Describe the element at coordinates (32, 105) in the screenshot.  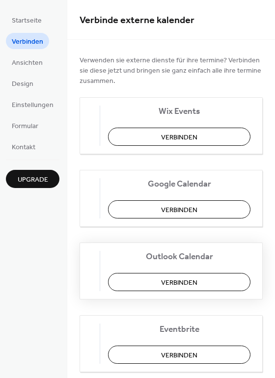
I see `span: Einstellungen` at that location.